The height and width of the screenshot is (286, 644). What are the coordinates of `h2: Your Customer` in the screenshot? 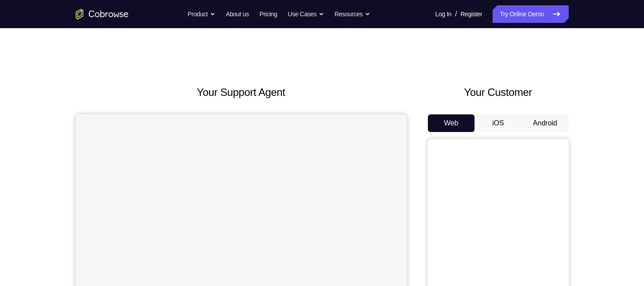 It's located at (498, 92).